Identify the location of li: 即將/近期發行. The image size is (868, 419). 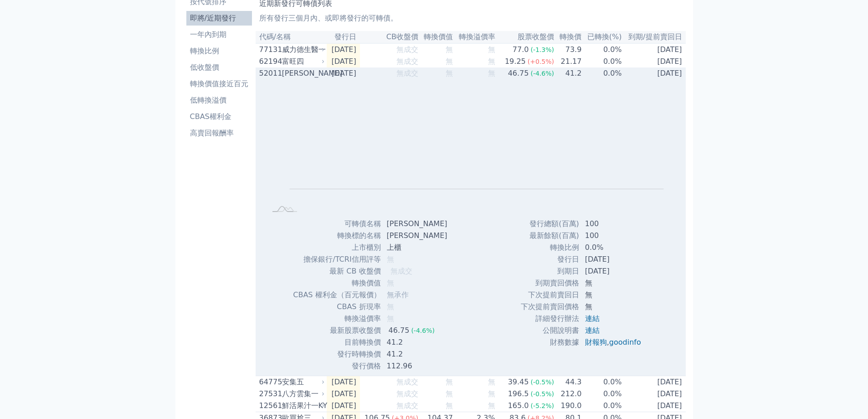
(219, 19).